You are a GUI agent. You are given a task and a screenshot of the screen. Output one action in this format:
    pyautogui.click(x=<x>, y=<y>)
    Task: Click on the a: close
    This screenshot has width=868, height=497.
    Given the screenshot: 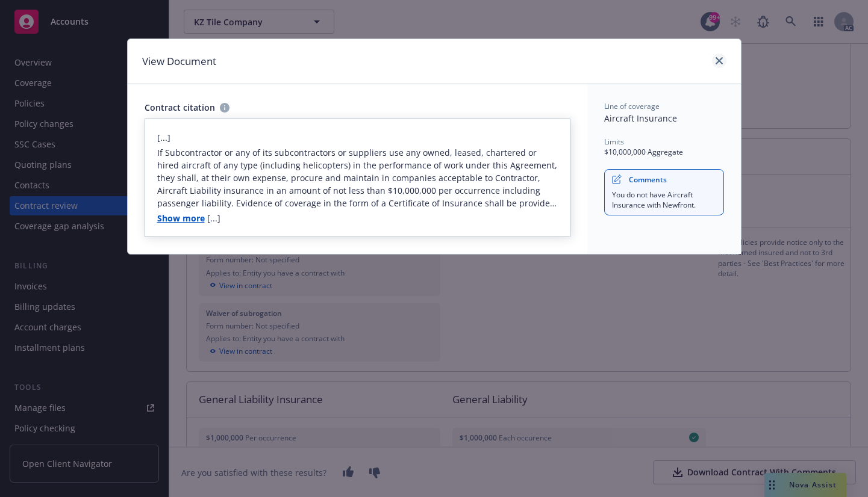 What is the action you would take?
    pyautogui.click(x=720, y=60)
    